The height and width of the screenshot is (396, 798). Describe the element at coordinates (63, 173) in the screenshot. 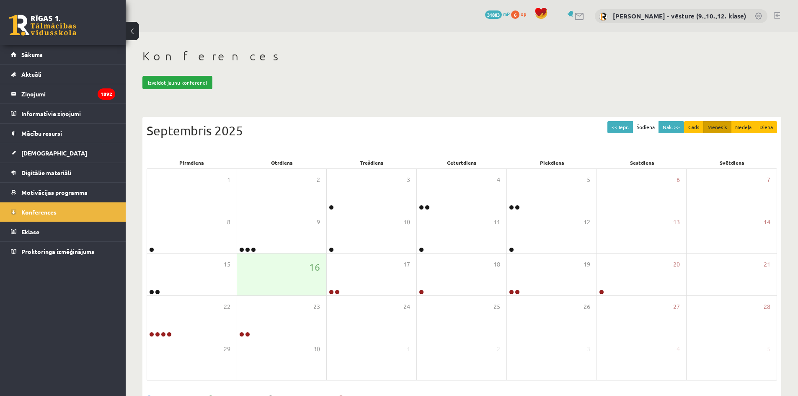

I see `a: Digitālie materiāli` at that location.